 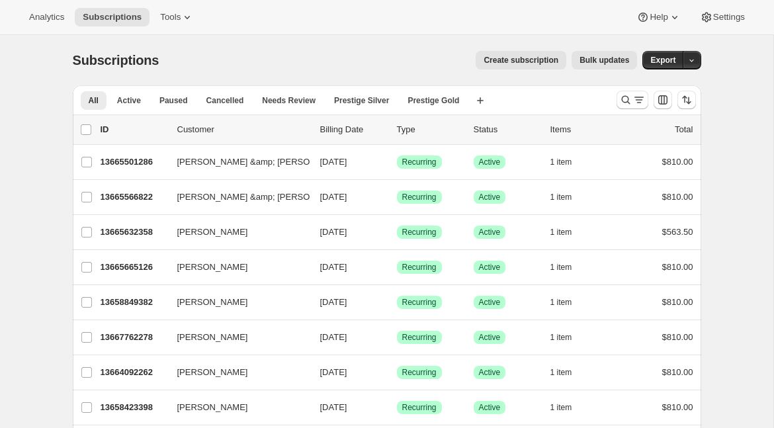 I want to click on span: Tools, so click(x=170, y=17).